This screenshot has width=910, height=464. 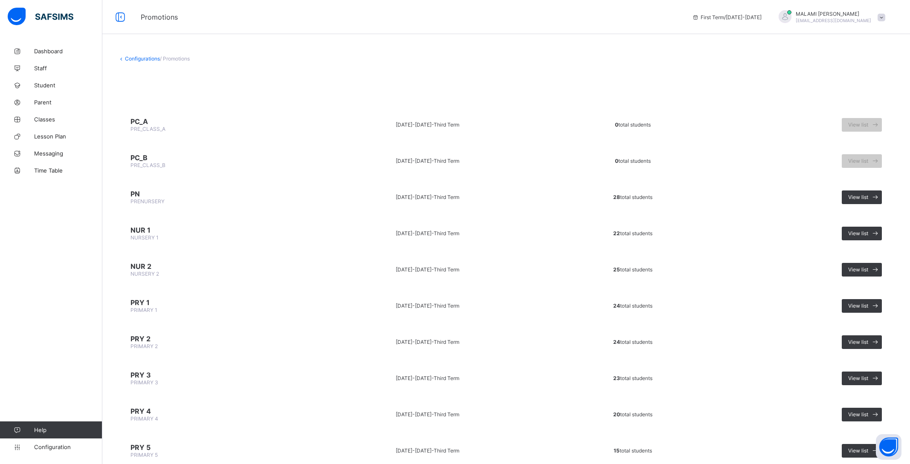 I want to click on span: Dashboard, so click(x=68, y=51).